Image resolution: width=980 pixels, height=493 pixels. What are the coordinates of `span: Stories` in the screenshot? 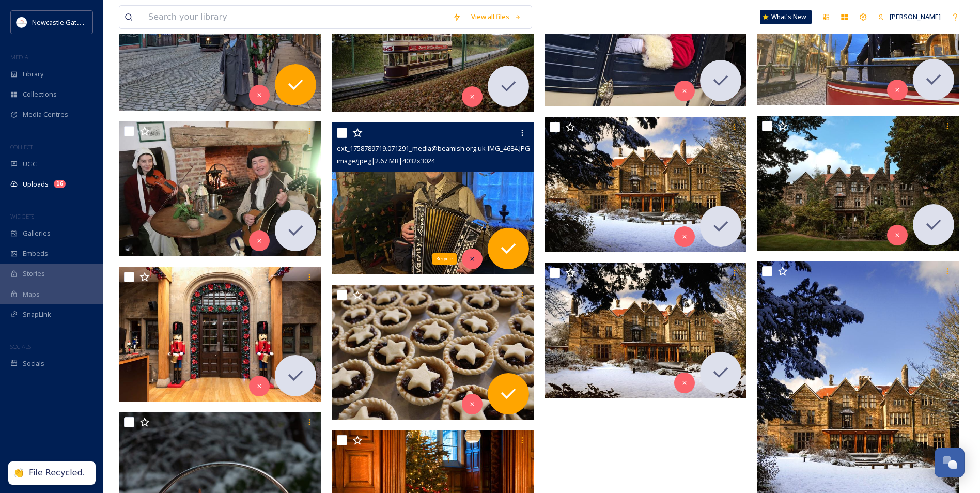 It's located at (33, 273).